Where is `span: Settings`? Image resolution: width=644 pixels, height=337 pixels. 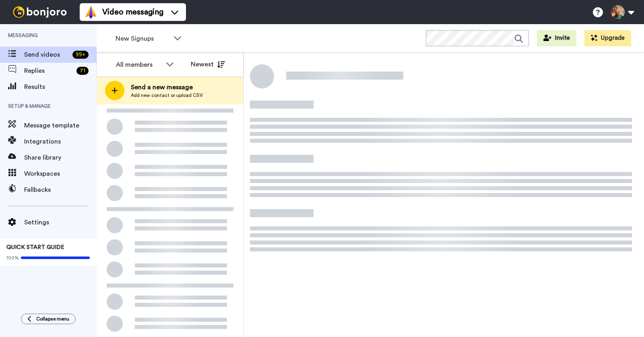 span: Settings is located at coordinates (60, 223).